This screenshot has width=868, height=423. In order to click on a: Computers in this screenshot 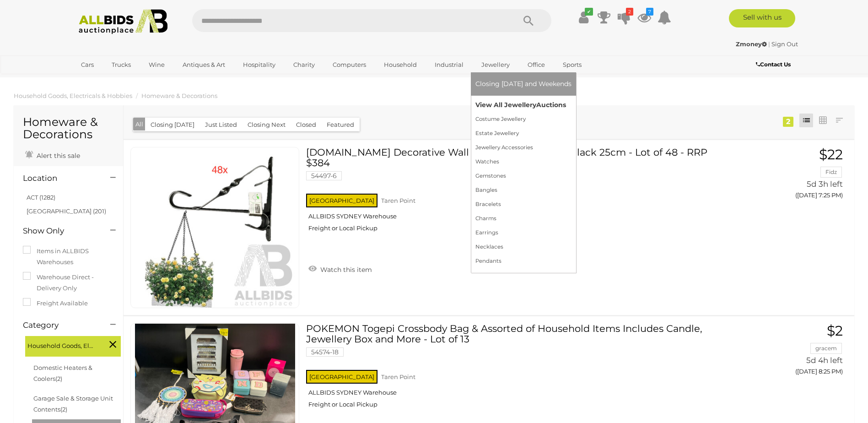, I will do `click(349, 64)`.